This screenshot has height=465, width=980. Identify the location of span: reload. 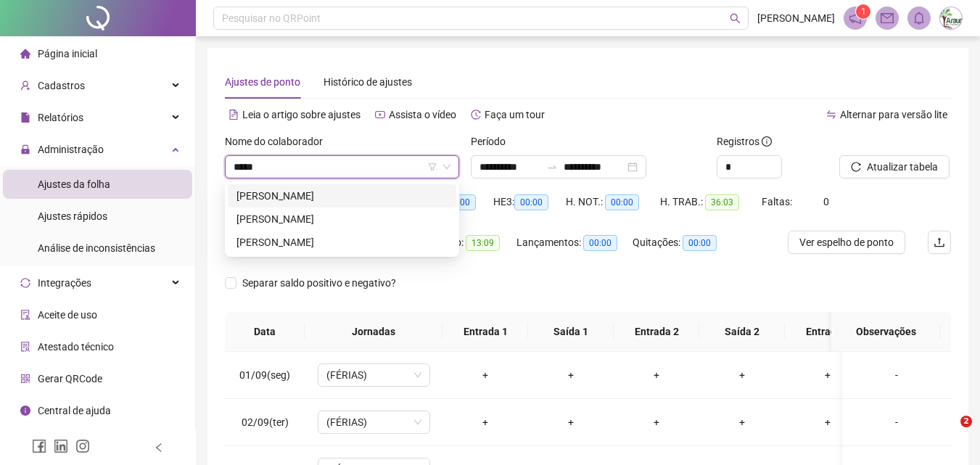
(856, 167).